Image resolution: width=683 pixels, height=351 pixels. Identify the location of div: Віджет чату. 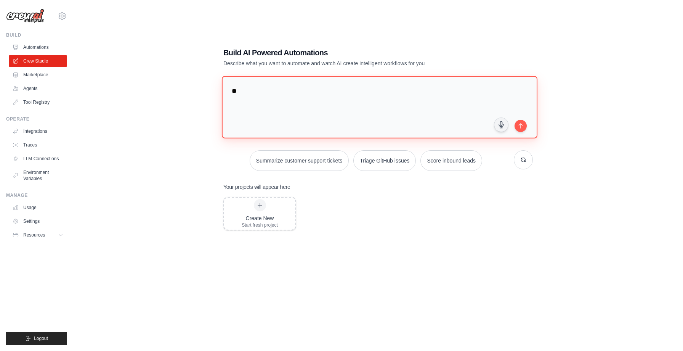
(664, 332).